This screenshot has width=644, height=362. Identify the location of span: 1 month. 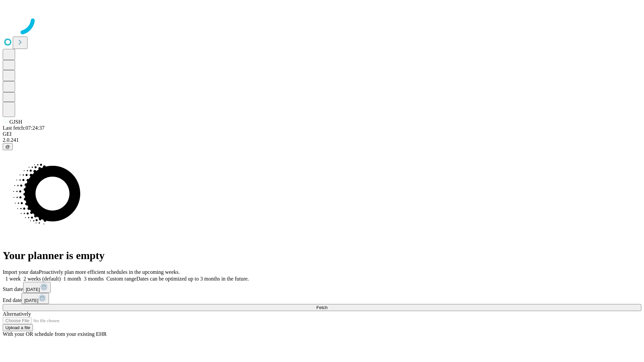
(72, 279).